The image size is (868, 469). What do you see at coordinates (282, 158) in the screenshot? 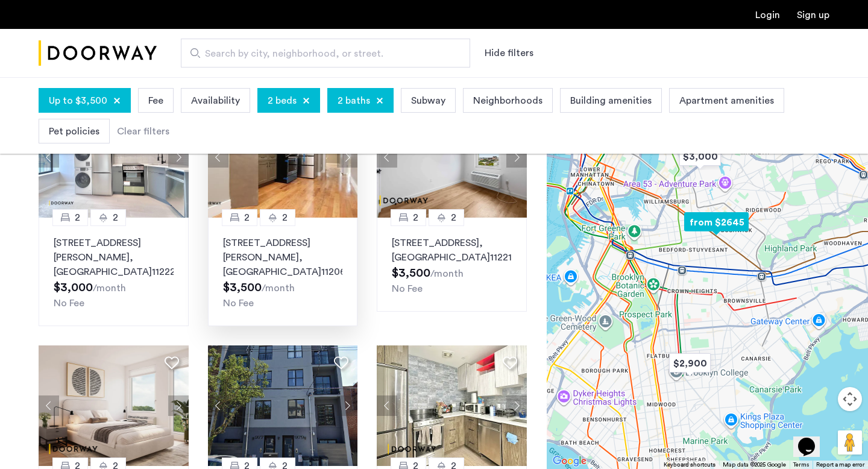
I see `img: 2014_638674541001267633.jpeg` at bounding box center [282, 158].